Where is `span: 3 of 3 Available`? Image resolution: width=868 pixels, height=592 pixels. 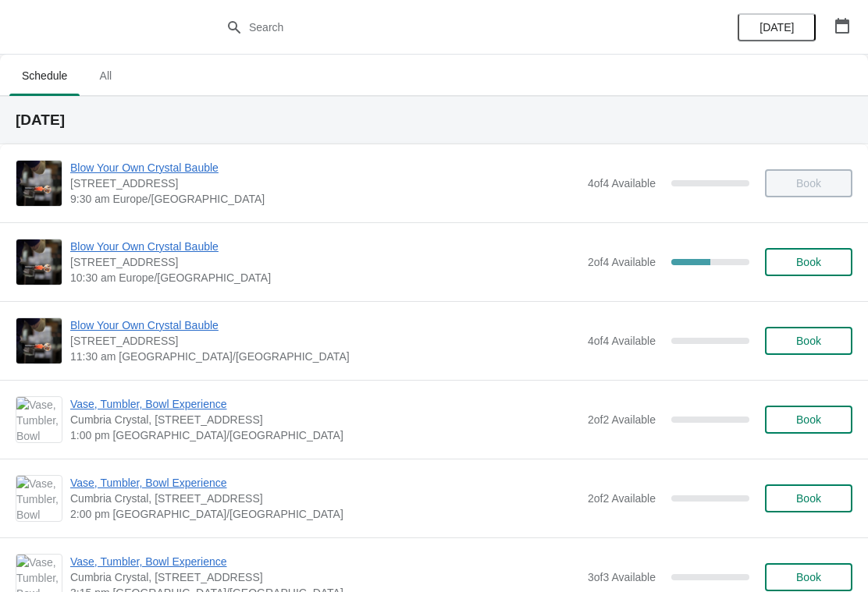 span: 3 of 3 Available is located at coordinates (622, 577).